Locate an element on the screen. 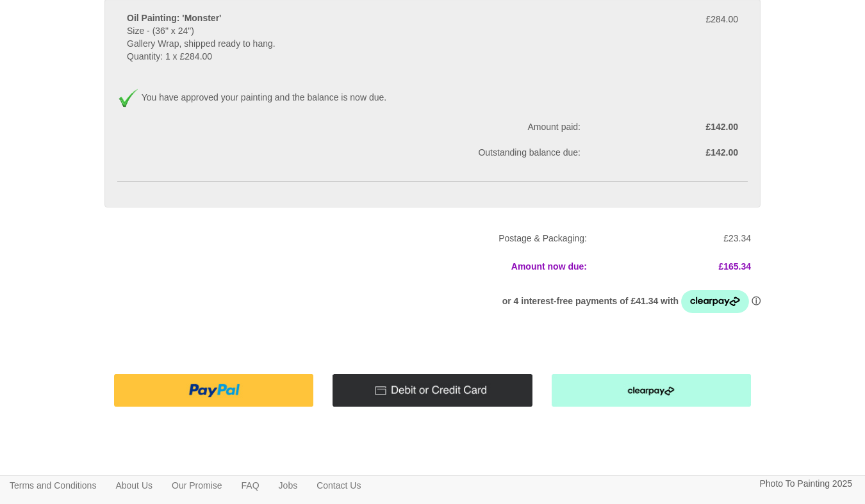  a: Contact Us is located at coordinates (339, 485).